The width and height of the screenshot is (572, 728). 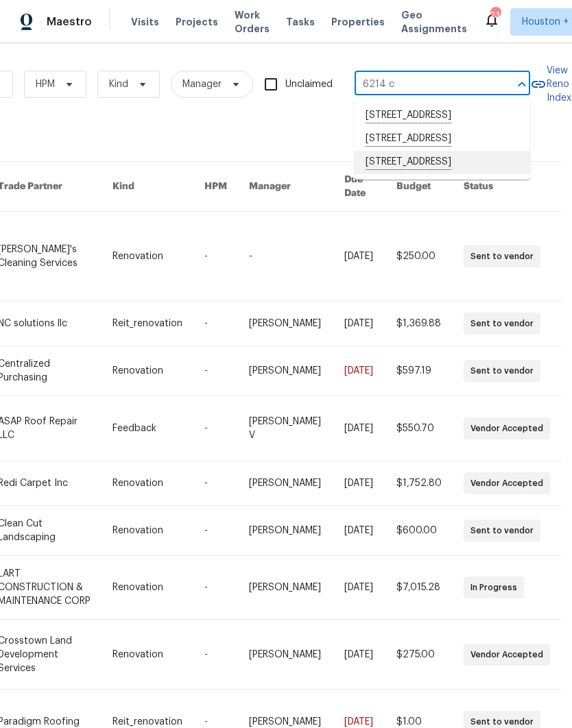 I want to click on span: Work Orders, so click(x=251, y=22).